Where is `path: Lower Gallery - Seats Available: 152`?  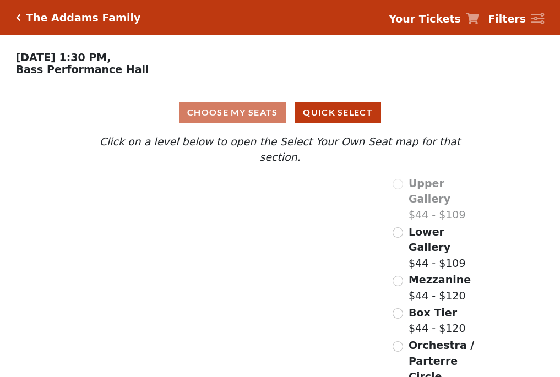
path: Lower Gallery - Seats Available: 152 is located at coordinates (205, 226).